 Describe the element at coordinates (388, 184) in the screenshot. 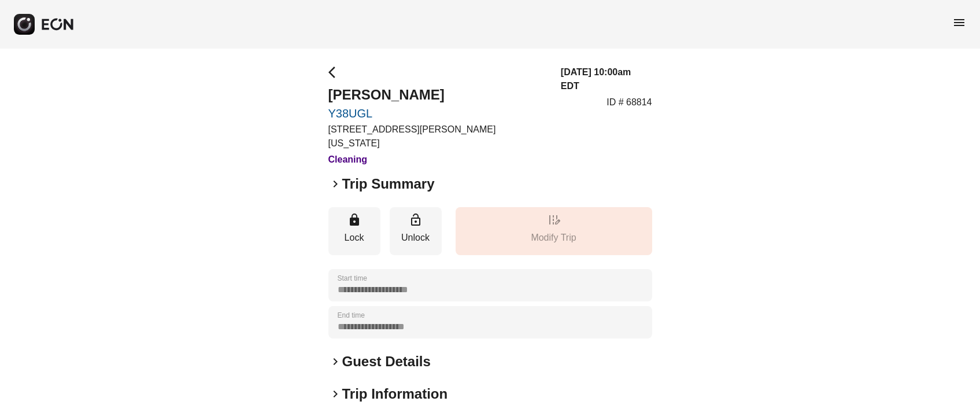

I see `h2: Trip Summary` at that location.